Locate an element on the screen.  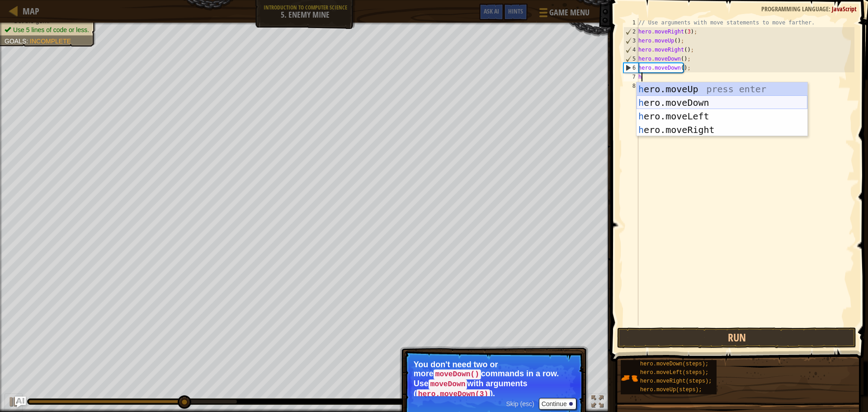
span: hero.moveUp(steps); is located at coordinates (671, 390).